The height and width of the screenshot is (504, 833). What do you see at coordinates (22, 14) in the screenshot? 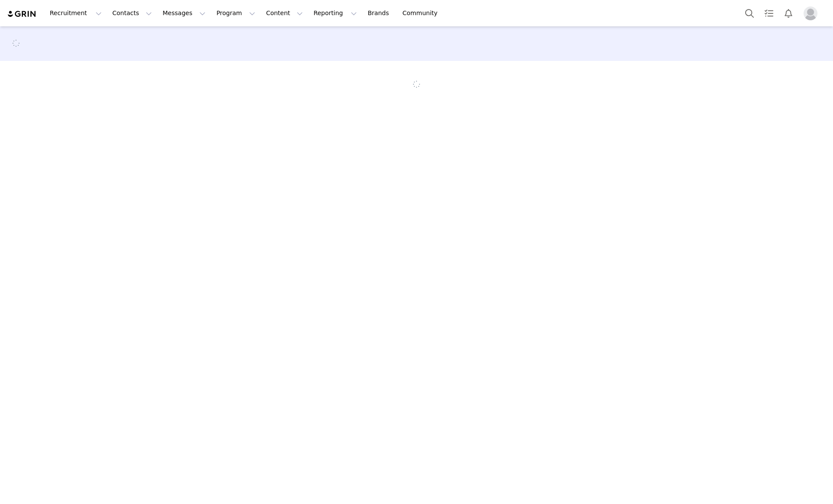
I see `img: grin logo` at bounding box center [22, 14].